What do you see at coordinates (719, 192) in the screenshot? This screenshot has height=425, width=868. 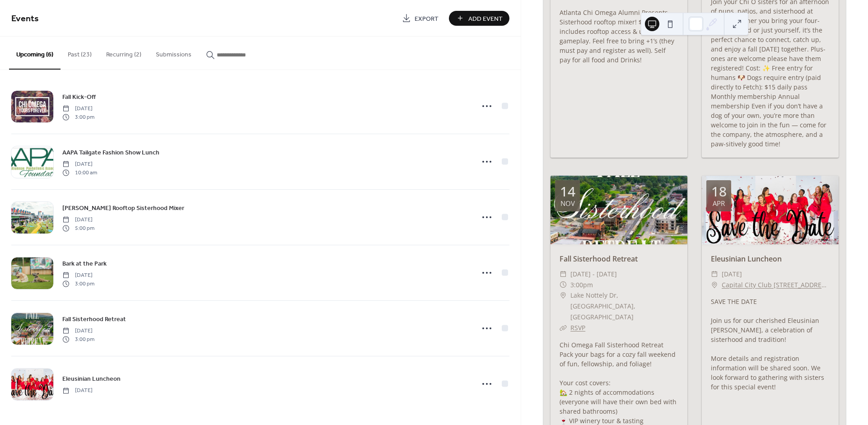 I see `div: 18` at bounding box center [719, 192].